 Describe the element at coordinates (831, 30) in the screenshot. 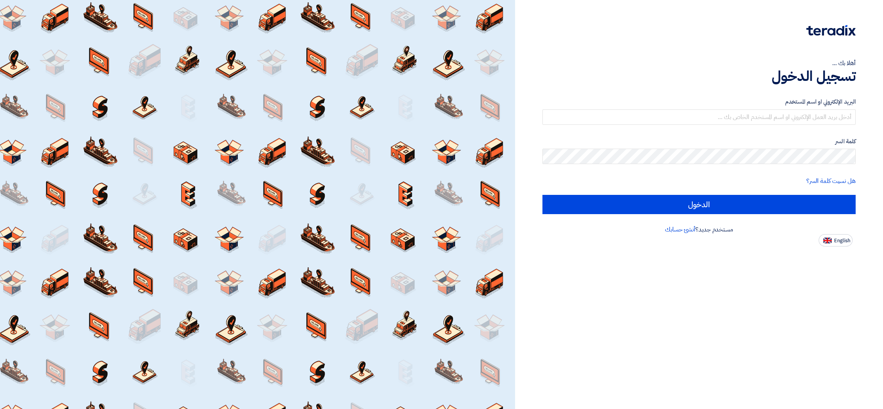

I see `img: Teradix logo` at that location.